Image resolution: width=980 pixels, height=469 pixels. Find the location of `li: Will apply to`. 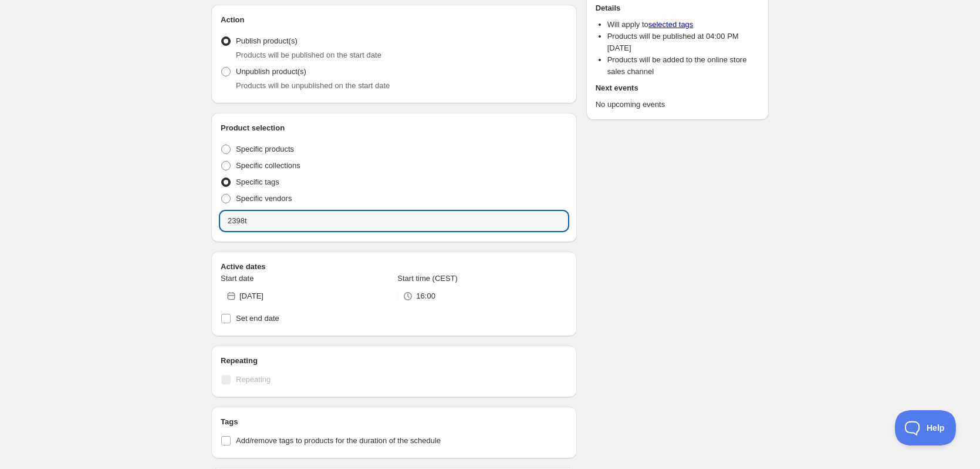

li: Will apply to is located at coordinates (683, 25).